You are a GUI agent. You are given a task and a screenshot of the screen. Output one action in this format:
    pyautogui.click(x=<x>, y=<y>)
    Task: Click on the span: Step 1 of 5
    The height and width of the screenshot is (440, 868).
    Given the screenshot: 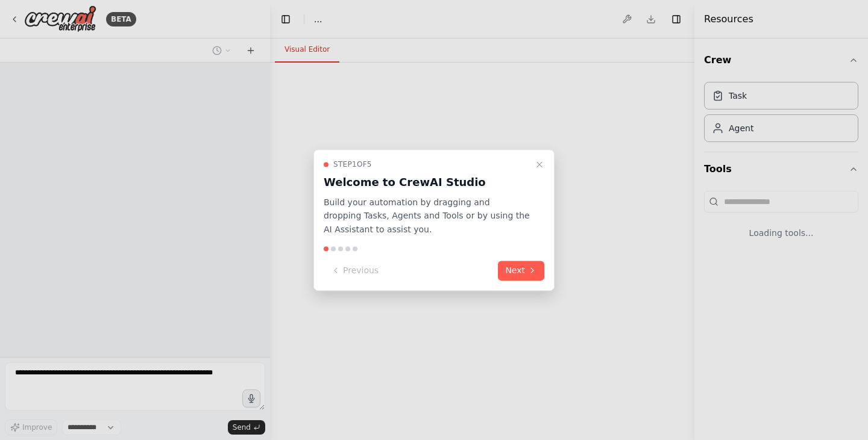 What is the action you would take?
    pyautogui.click(x=352, y=164)
    